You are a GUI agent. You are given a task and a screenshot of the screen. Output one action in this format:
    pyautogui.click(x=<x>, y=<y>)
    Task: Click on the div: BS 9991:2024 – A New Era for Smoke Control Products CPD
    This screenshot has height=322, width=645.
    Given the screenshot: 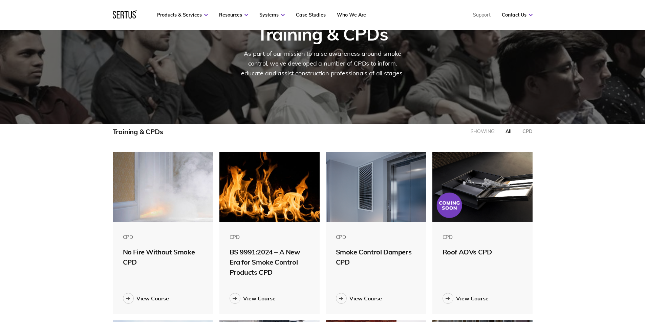 What is the action you would take?
    pyautogui.click(x=269, y=263)
    